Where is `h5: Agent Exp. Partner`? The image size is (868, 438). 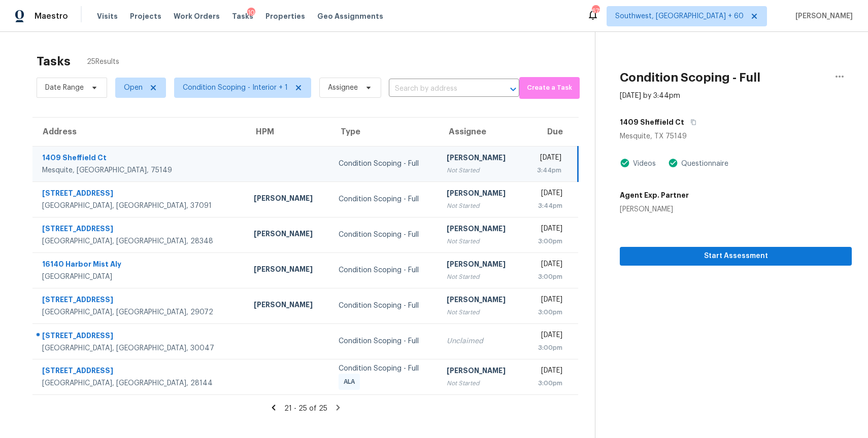 h5: Agent Exp. Partner is located at coordinates (654, 195).